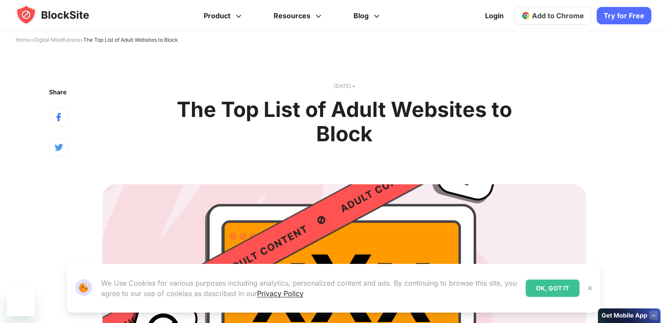 The height and width of the screenshot is (323, 667). Describe the element at coordinates (494, 16) in the screenshot. I see `a: Login` at that location.